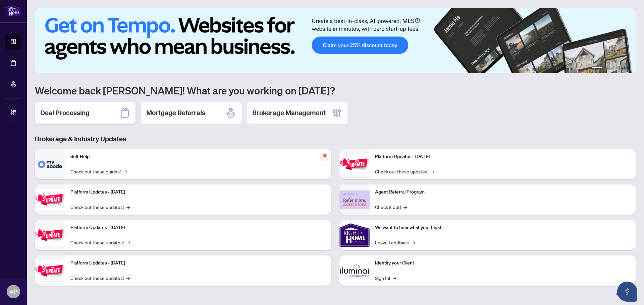 This screenshot has width=644, height=305. I want to click on button: Open asap, so click(628, 292).